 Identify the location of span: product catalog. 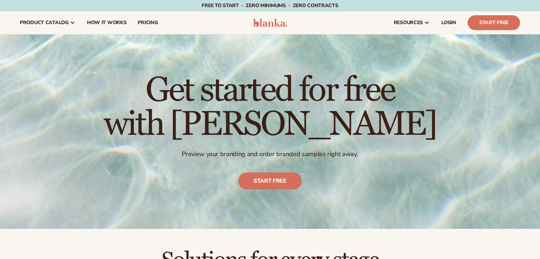
(44, 23).